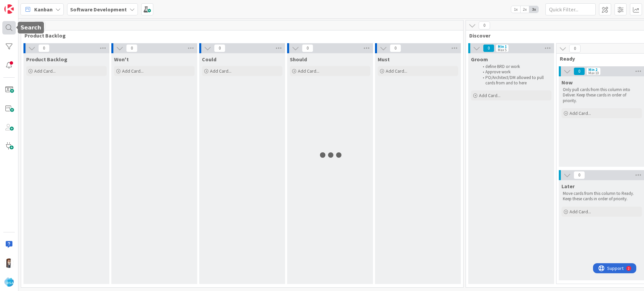 This screenshot has width=644, height=291. I want to click on span: Support, so click(22, 5).